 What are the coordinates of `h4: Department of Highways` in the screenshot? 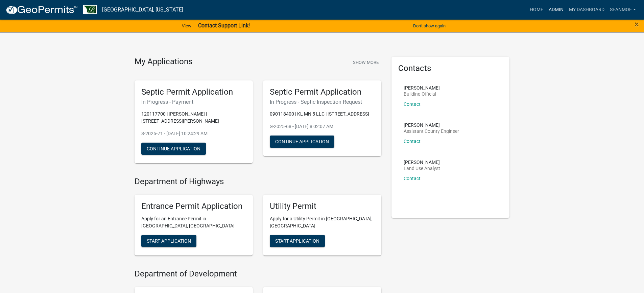 It's located at (258, 182).